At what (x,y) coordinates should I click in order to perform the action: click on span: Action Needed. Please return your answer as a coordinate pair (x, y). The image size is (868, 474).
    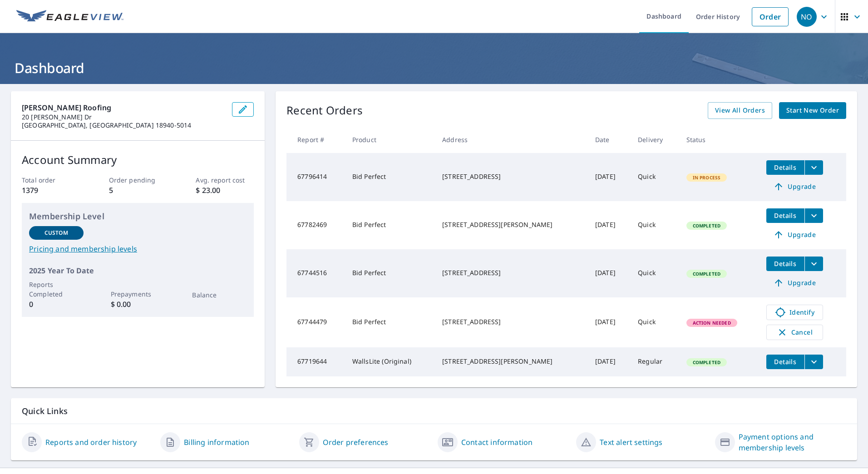
    Looking at the image, I should click on (712, 323).